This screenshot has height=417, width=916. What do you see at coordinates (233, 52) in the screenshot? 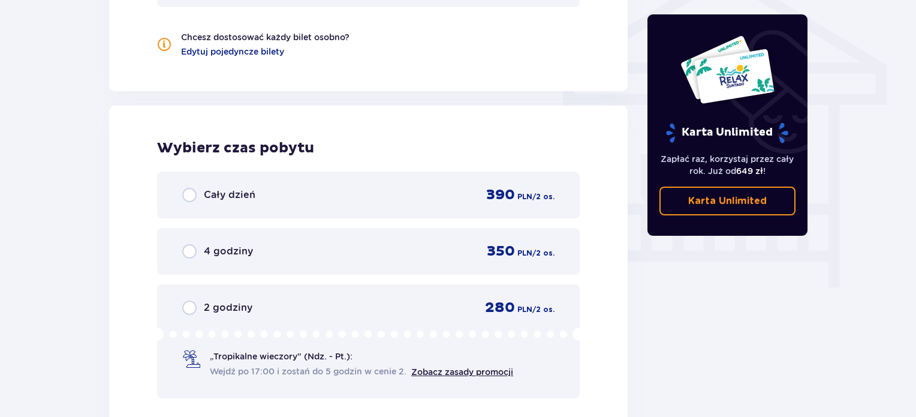
I see `span: Edytuj pojedyncze bilety` at bounding box center [233, 52].